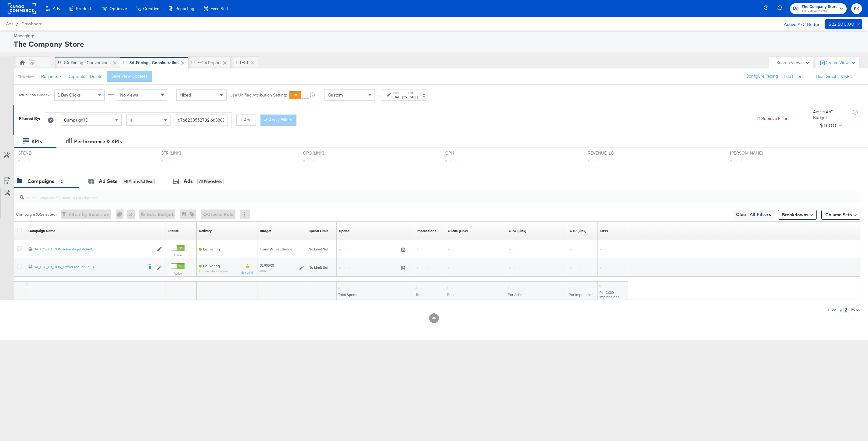 The width and height of the screenshot is (868, 441). I want to click on span: Ads, so click(10, 24).